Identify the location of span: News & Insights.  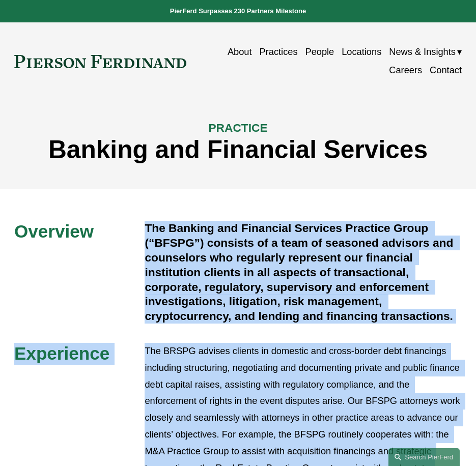
(422, 52).